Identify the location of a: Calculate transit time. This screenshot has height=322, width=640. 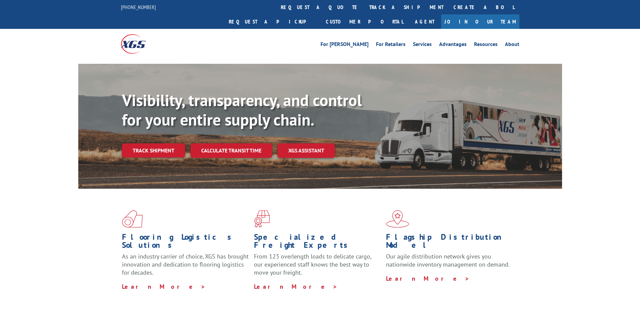
(231, 151).